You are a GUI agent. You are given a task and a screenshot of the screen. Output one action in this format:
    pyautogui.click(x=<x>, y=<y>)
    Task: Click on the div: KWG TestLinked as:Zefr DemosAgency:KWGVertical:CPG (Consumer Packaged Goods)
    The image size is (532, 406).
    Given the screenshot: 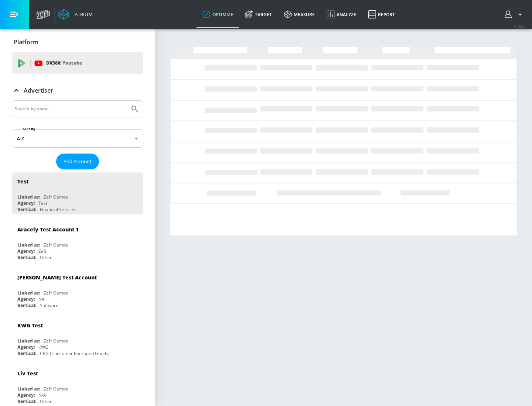 What is the action you would take?
    pyautogui.click(x=78, y=338)
    